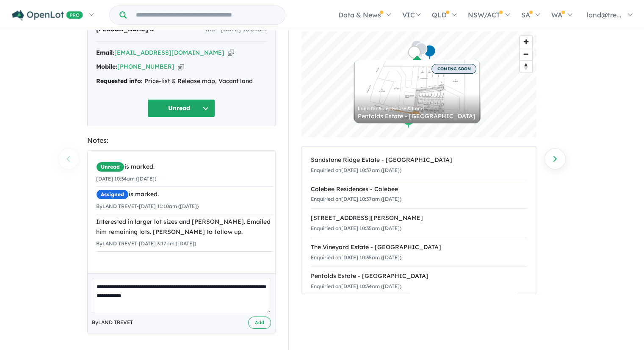 The height and width of the screenshot is (350, 644). Describe the element at coordinates (604, 15) in the screenshot. I see `span: land@tre...` at that location.